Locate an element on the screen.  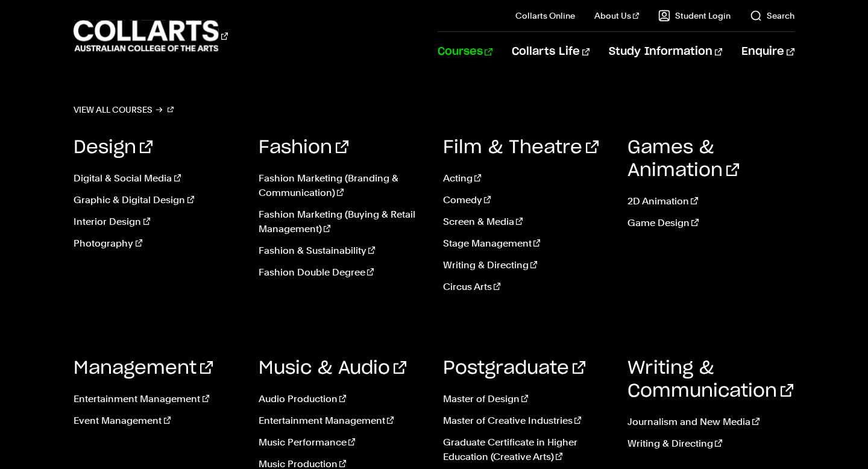
a: Games & Animation is located at coordinates (683, 159).